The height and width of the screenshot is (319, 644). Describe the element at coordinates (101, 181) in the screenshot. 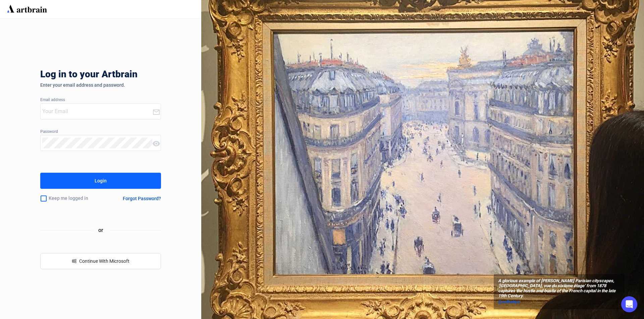

I see `div: Login` at that location.